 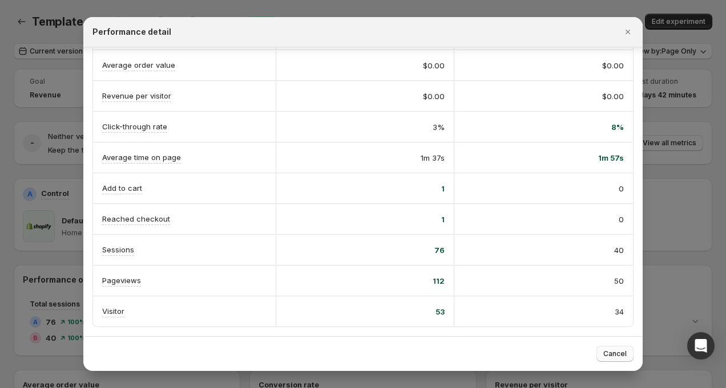 What do you see at coordinates (618, 281) in the screenshot?
I see `span: 50` at bounding box center [618, 281].